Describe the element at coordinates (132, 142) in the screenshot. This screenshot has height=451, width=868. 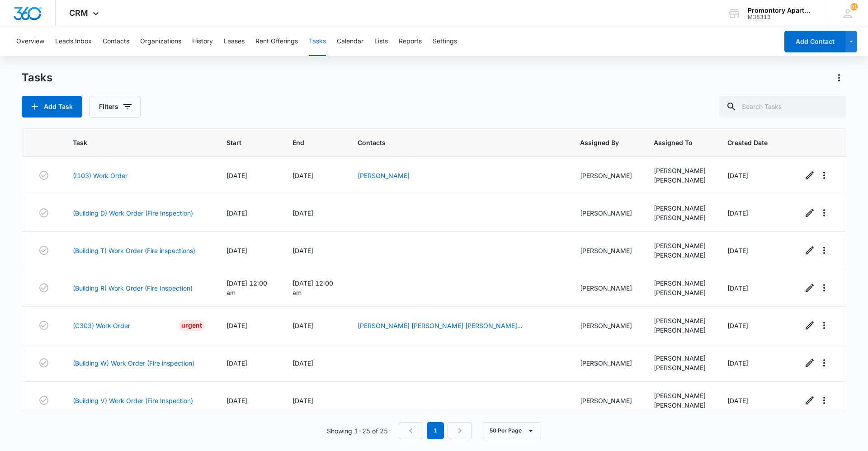
I see `span: Task` at that location.